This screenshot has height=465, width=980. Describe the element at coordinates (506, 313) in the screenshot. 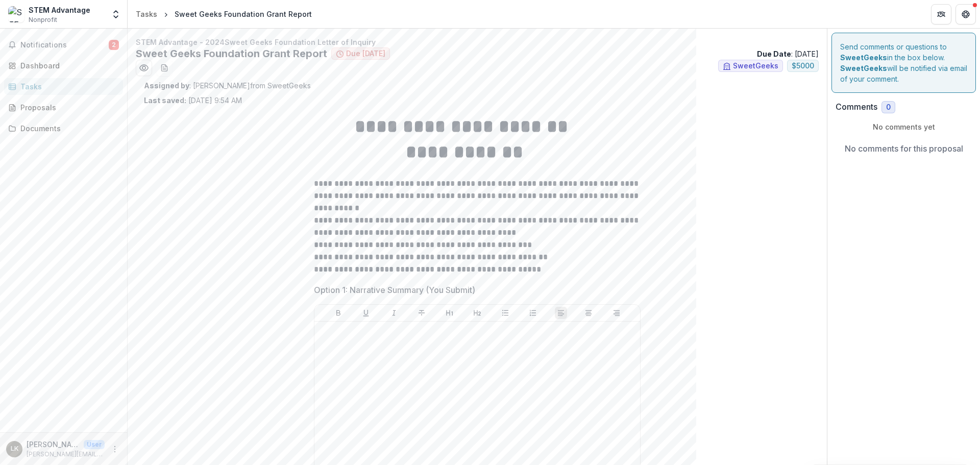

I see `button: Bullet List` at that location.